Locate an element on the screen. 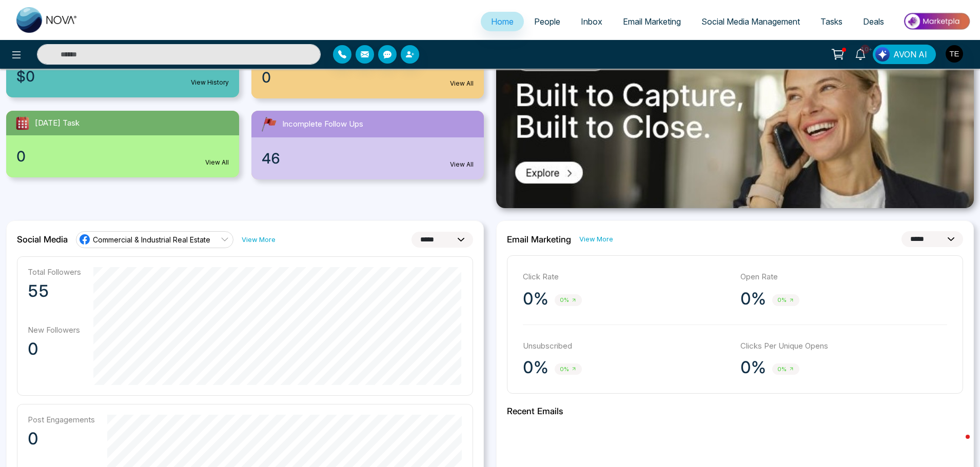 This screenshot has width=980, height=467. a: Incomplete Follow Ups46View All is located at coordinates (368, 146).